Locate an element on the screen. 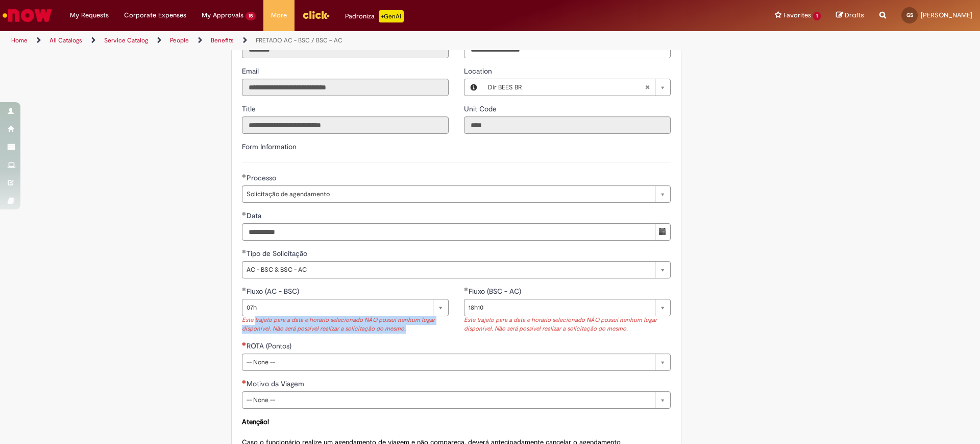 This screenshot has width=980, height=444. label: Read only - Unit Code is located at coordinates (482, 109).